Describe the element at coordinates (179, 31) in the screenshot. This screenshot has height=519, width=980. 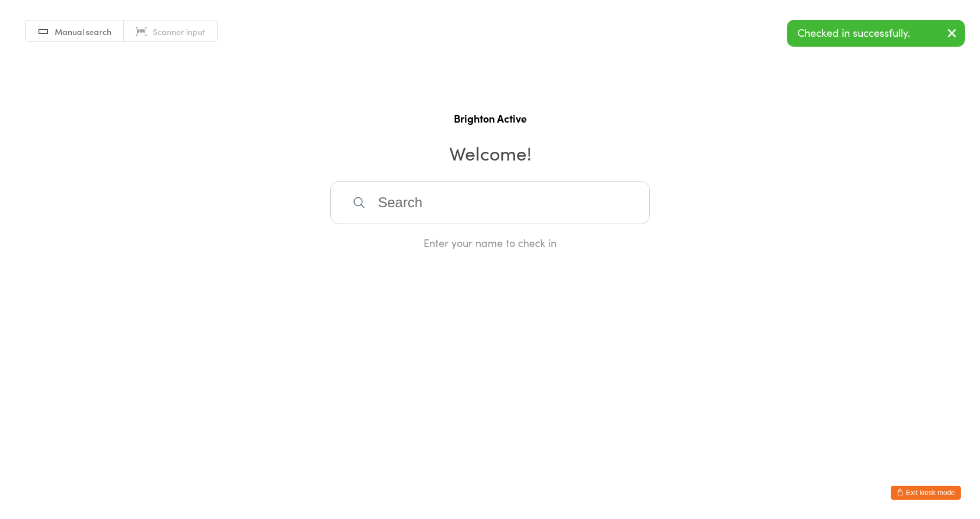
I see `span: Scanner input` at that location.